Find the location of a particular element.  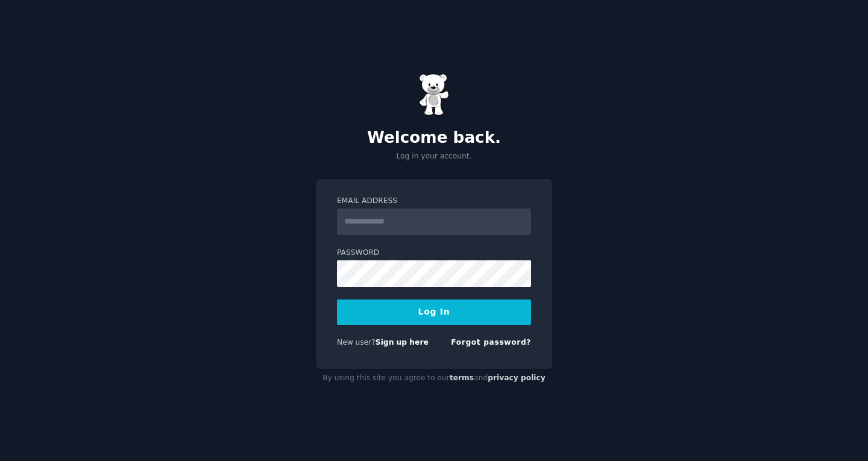

img: Gummy Bear is located at coordinates (434, 95).